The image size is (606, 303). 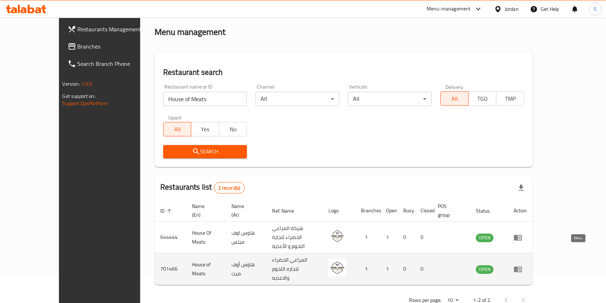 What do you see at coordinates (229, 188) in the screenshot?
I see `span: 2 record(s)` at bounding box center [229, 188].